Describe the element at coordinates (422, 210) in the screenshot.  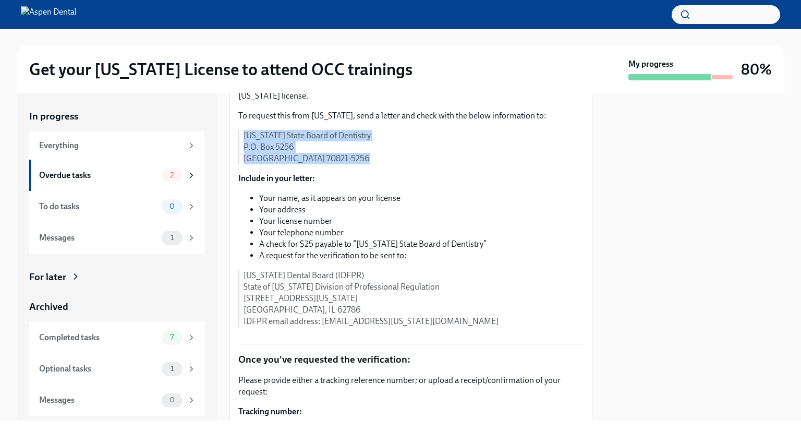
I see `li: Your address` at that location.